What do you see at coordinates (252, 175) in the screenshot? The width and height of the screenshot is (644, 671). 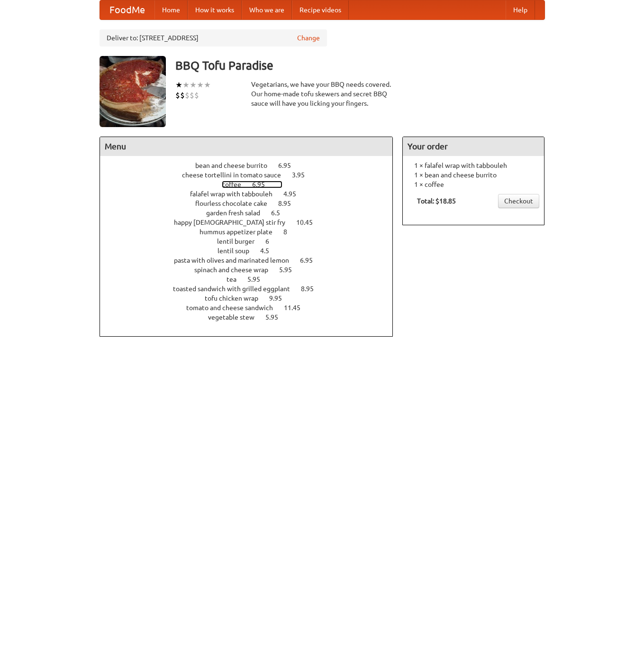 I see `a: cheese tortellini in tomato sauce 3.95` at bounding box center [252, 175].